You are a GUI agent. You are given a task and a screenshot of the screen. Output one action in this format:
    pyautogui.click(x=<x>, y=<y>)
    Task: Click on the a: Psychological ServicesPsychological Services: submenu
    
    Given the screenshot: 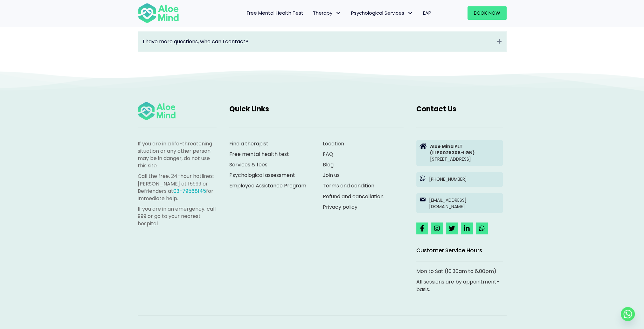 What is the action you would take?
    pyautogui.click(x=382, y=13)
    